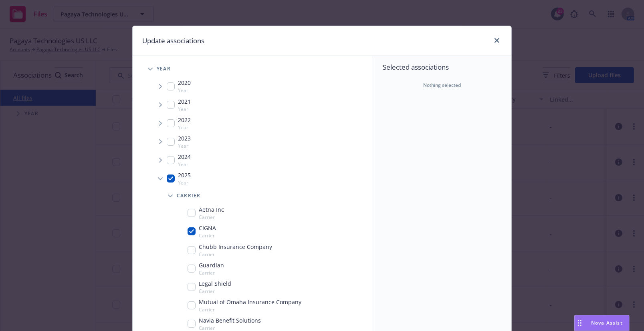 The image size is (644, 331). Describe the element at coordinates (173, 41) in the screenshot. I see `h1: Update associations` at that location.